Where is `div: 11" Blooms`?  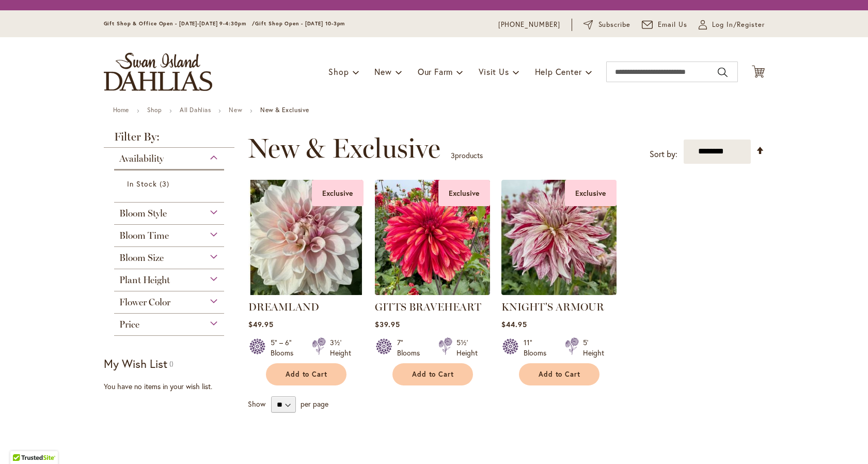
div: 11" Blooms is located at coordinates (538, 348).